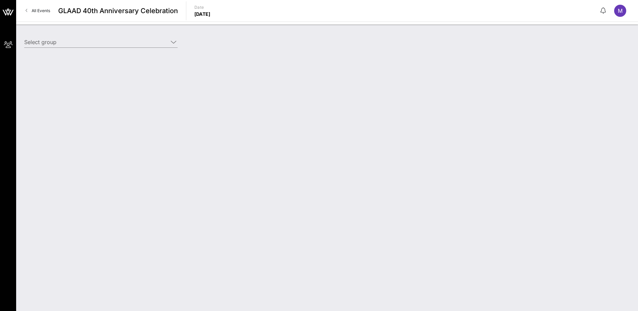 The height and width of the screenshot is (311, 638). Describe the element at coordinates (621, 11) in the screenshot. I see `span: M` at that location.